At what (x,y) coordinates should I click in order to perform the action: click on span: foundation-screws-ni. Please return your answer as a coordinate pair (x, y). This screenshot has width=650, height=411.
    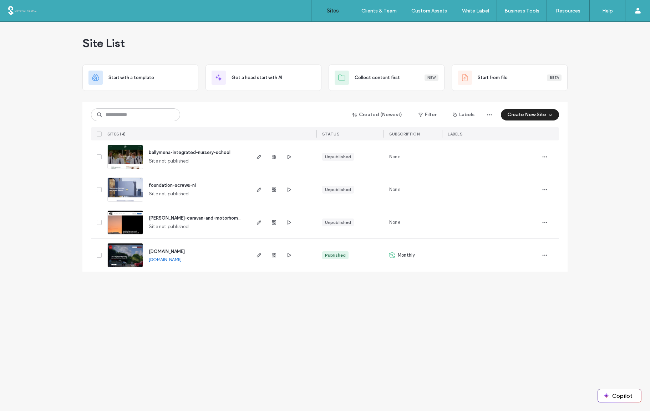
    Looking at the image, I should click on (172, 185).